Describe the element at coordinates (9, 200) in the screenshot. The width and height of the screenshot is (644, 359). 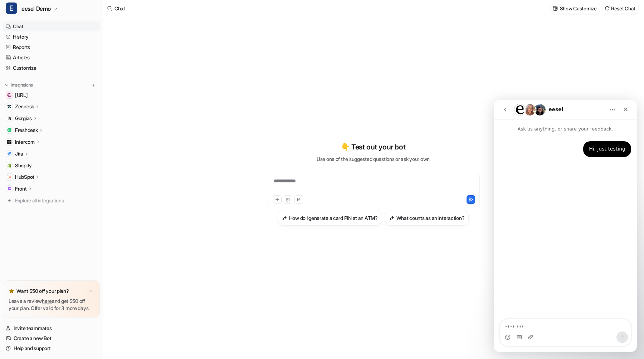
I see `img: explore all integrations` at that location.